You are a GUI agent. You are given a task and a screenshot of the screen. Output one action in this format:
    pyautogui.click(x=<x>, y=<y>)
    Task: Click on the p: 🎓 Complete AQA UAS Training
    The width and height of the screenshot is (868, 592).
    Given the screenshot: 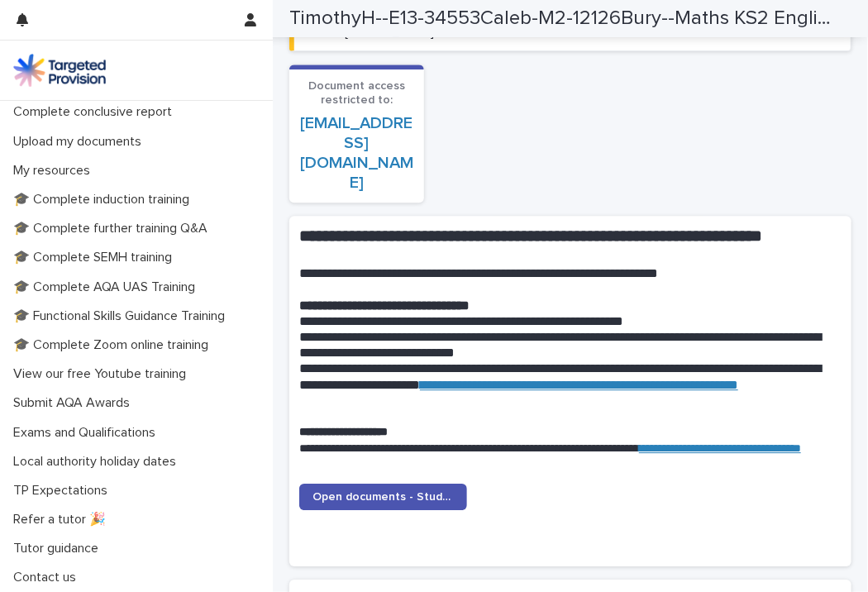 What is the action you would take?
    pyautogui.click(x=108, y=287)
    